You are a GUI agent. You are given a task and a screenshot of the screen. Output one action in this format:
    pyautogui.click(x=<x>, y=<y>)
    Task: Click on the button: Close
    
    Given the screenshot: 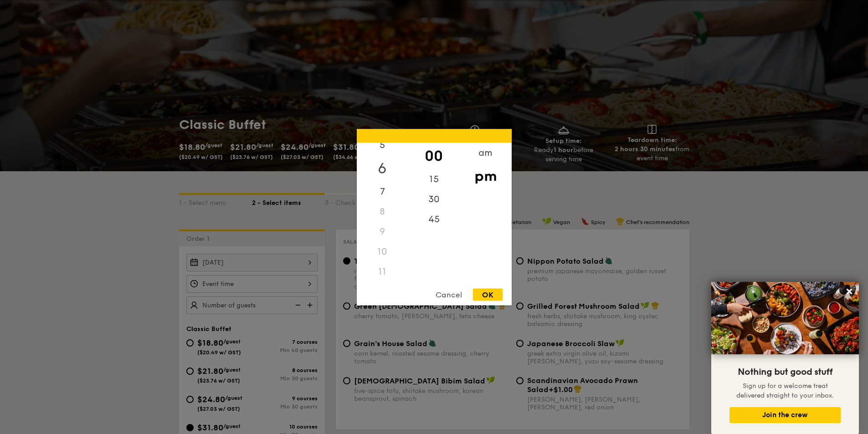 What is the action you would take?
    pyautogui.click(x=849, y=291)
    